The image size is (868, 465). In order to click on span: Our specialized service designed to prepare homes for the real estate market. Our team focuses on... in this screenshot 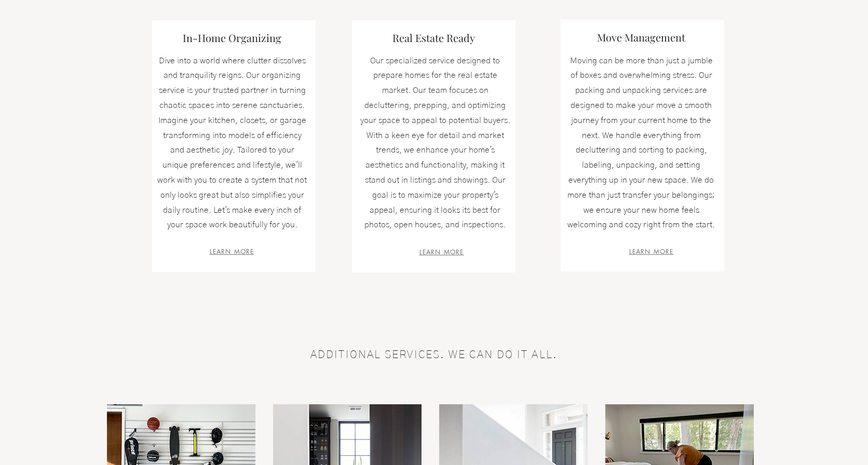, I will do `click(435, 143)`.